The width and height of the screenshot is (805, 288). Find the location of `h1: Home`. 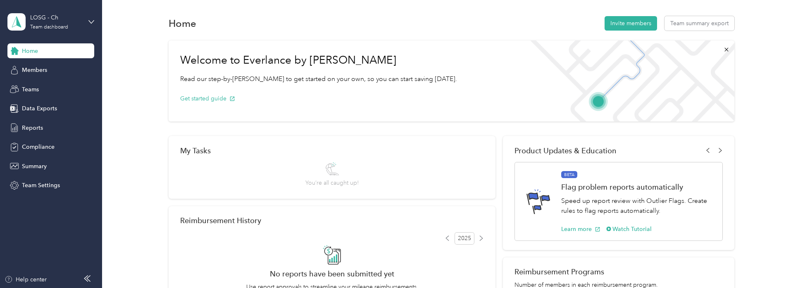

h1: Home is located at coordinates (182, 23).